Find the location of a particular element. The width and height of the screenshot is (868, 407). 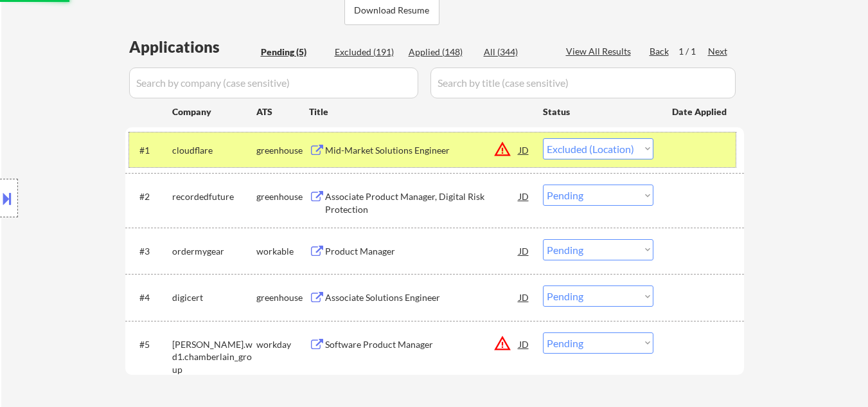

div: Associate Solutions Engineer is located at coordinates (422, 298).